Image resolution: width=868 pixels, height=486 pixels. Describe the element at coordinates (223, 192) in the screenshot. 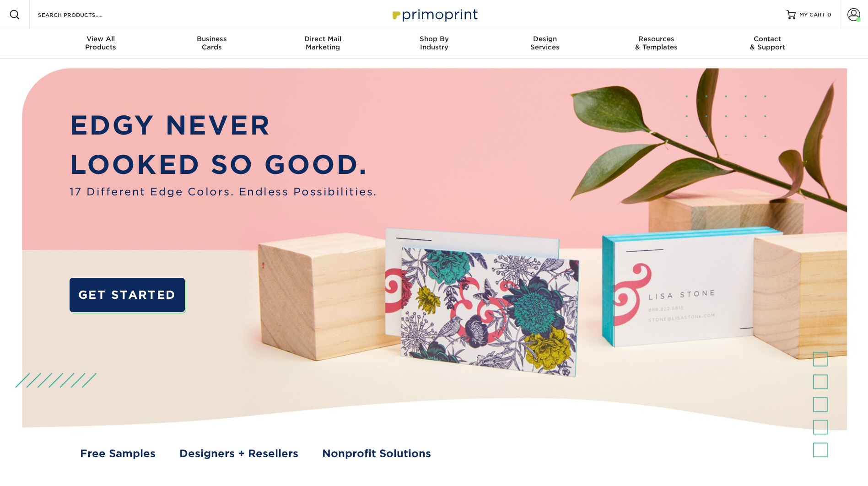

I see `span: 17 Different Edge Colors. Endless Possibilities.` at that location.